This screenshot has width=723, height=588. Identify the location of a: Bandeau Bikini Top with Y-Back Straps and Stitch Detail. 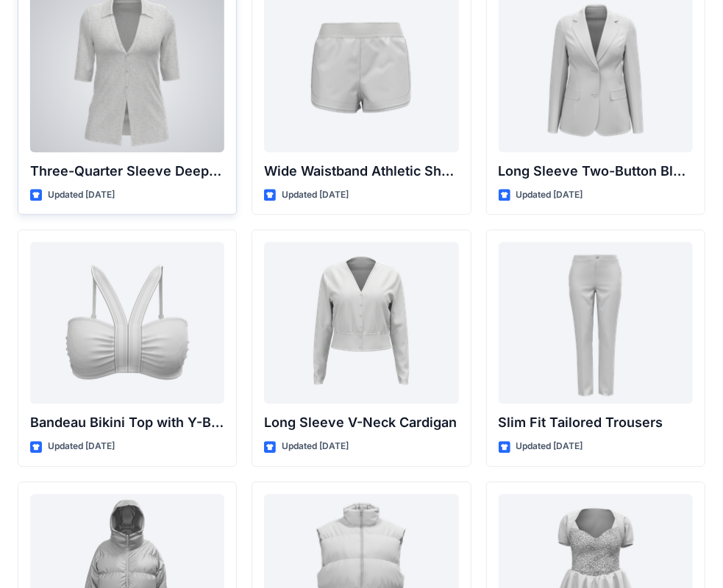
(127, 323).